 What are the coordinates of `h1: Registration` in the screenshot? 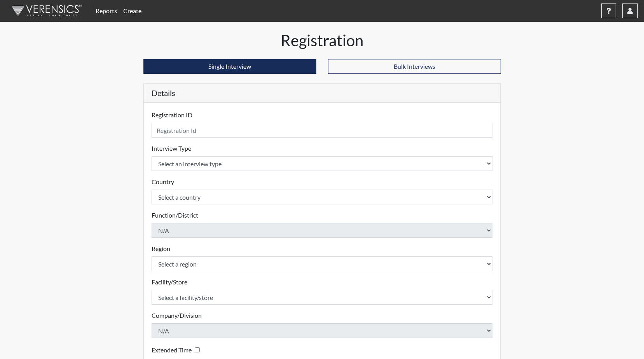 It's located at (322, 40).